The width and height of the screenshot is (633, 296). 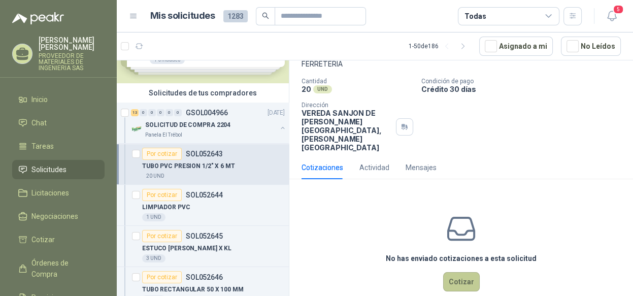 What do you see at coordinates (204, 154) in the screenshot?
I see `p: SOL052643` at bounding box center [204, 154].